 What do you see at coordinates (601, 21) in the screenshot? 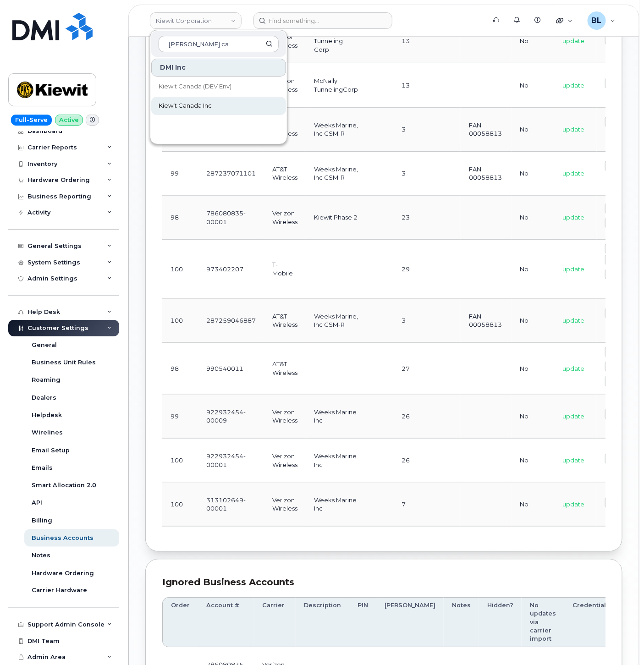
I see `div: Brandon Lam` at bounding box center [601, 21].